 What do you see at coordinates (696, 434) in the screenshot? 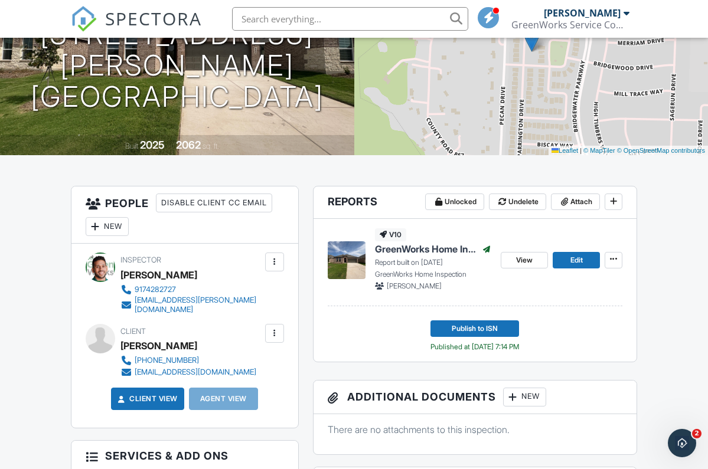
I see `span: 2` at bounding box center [696, 434].